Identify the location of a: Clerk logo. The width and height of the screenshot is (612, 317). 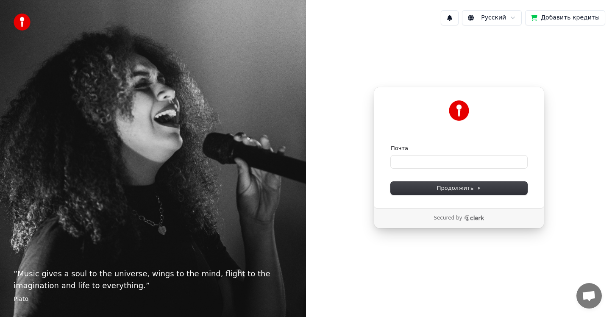
(475, 218).